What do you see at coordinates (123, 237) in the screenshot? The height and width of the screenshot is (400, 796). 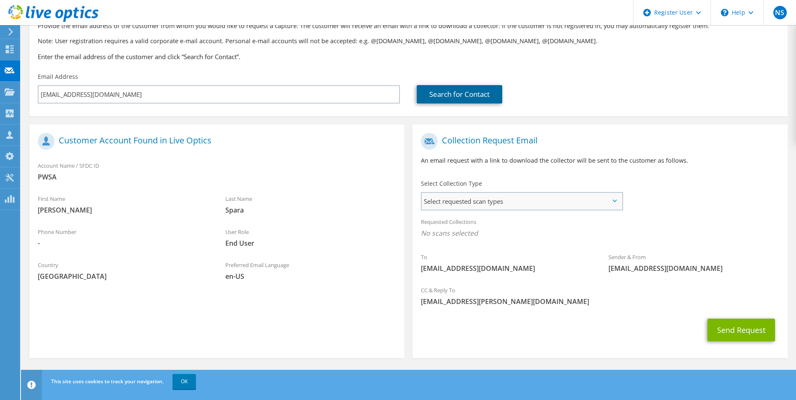 I see `div: Phone Number` at bounding box center [123, 237].